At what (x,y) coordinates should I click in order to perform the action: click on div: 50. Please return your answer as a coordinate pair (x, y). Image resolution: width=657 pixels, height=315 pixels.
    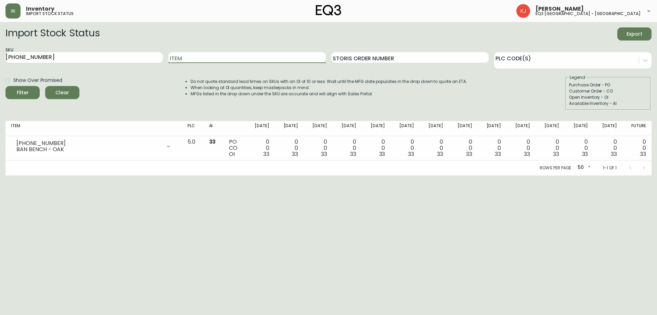
    Looking at the image, I should click on (584, 167).